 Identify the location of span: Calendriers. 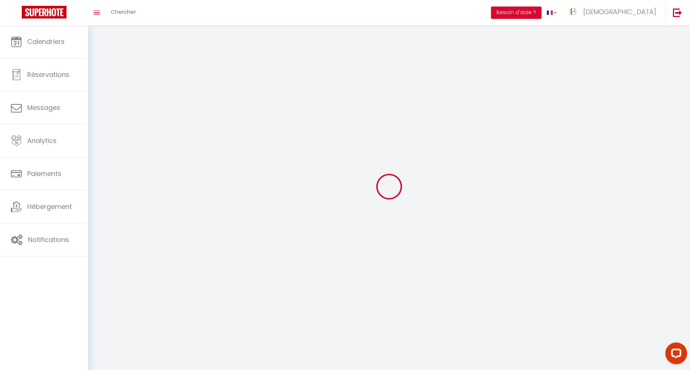
(46, 41).